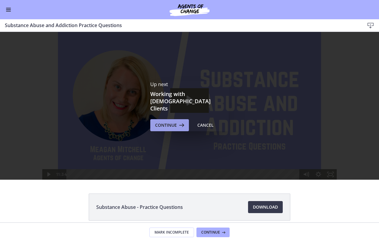 This screenshot has width=379, height=242. I want to click on a: Download, so click(265, 207).